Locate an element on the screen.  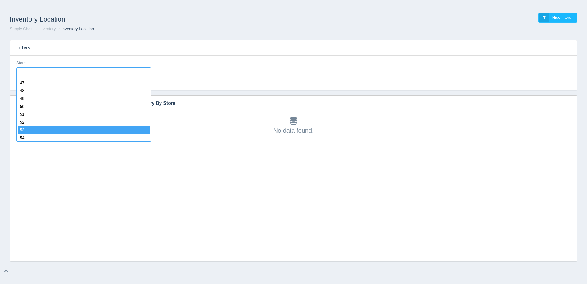
div: 52 is located at coordinates (84, 122).